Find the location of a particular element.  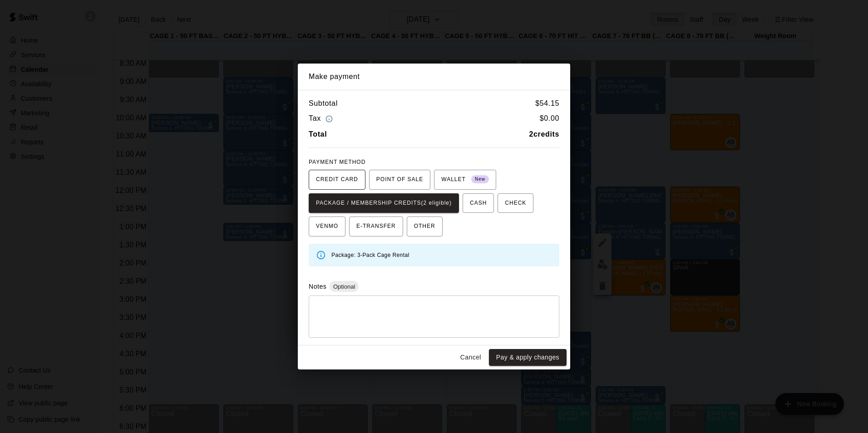

button: WALLET New is located at coordinates (465, 180).